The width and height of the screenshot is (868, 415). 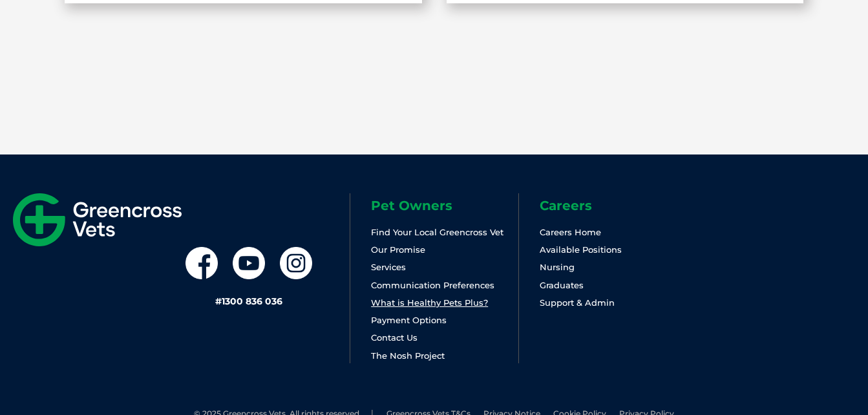 I want to click on a: Support & Admin, so click(x=577, y=303).